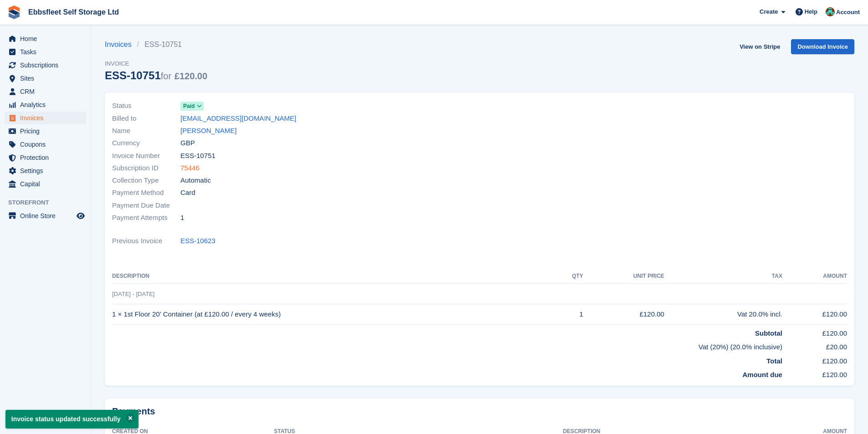 This screenshot has height=434, width=868. What do you see at coordinates (121, 45) in the screenshot?
I see `a: Invoices` at bounding box center [121, 45].